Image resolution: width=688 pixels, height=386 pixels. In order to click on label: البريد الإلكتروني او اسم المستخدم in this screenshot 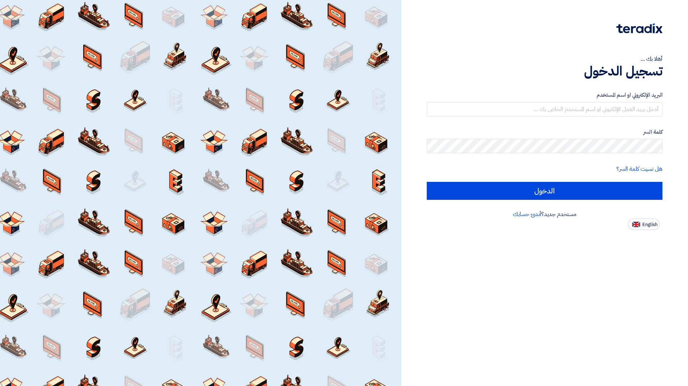, I will do `click(544, 95)`.